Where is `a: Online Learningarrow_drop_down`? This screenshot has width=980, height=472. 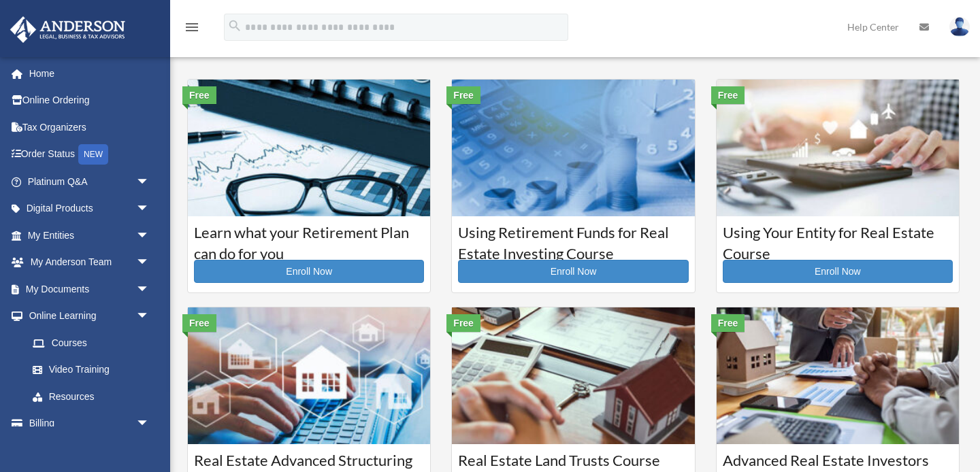
a: Online Learningarrow_drop_down is located at coordinates (89, 317).